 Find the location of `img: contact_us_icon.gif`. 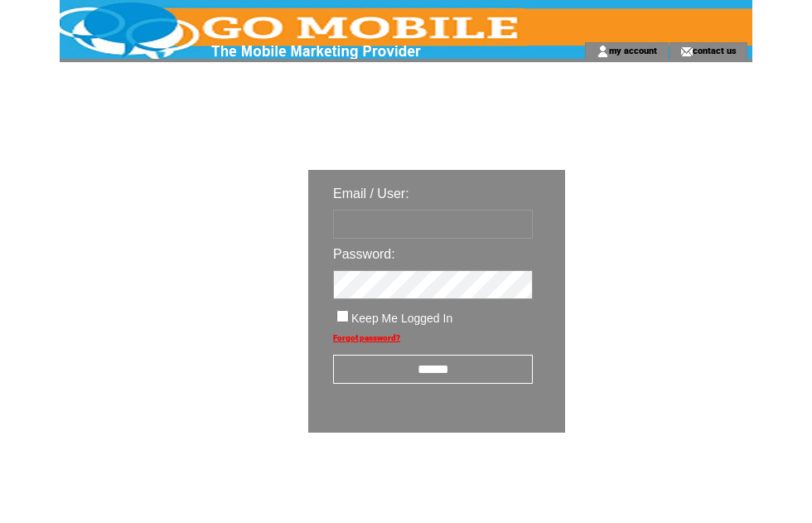

img: contact_us_icon.gif is located at coordinates (687, 51).